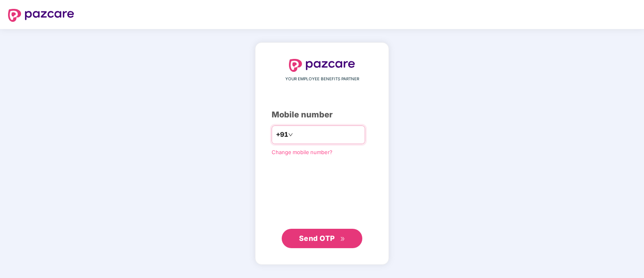 Image resolution: width=644 pixels, height=278 pixels. Describe the element at coordinates (302, 152) in the screenshot. I see `span: Change mobile number?` at that location.